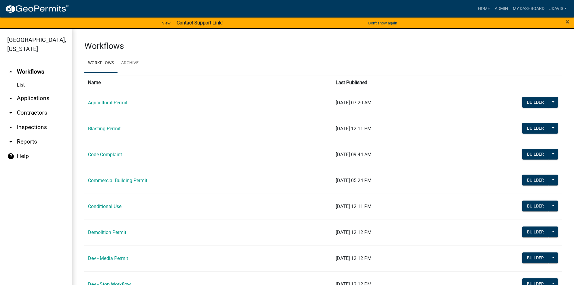 This screenshot has width=574, height=285. I want to click on a: Home, so click(484, 9).